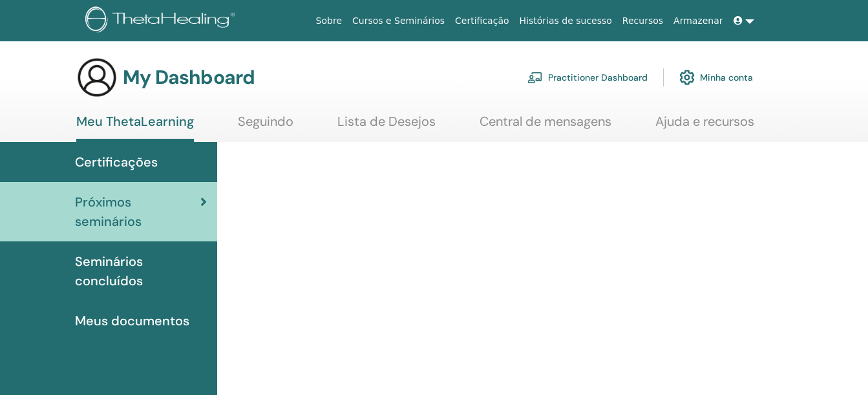 Image resolution: width=868 pixels, height=395 pixels. I want to click on img: chalkboard-teacher.svg, so click(535, 77).